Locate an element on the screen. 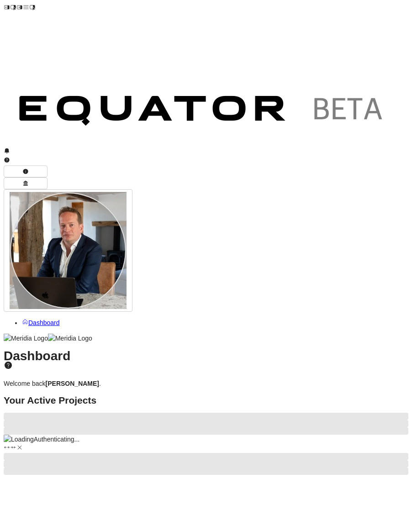 The image size is (412, 522). a: Dashboard is located at coordinates (41, 323).